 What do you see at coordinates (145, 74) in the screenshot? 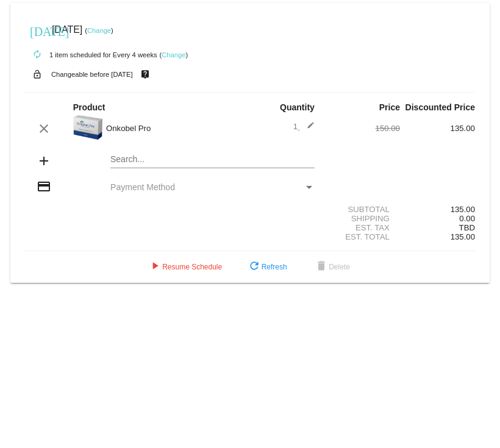
I see `mat-icon: live_help` at bounding box center [145, 74].